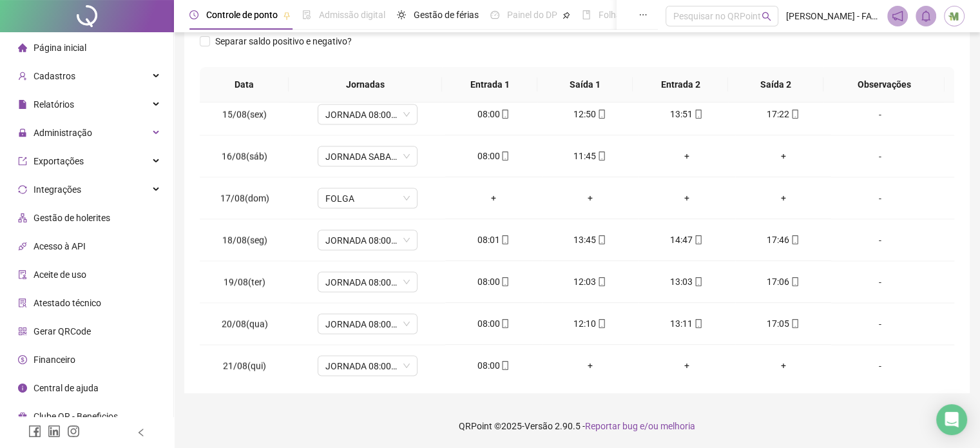 This screenshot has width=980, height=448. I want to click on span: dollar, so click(22, 360).